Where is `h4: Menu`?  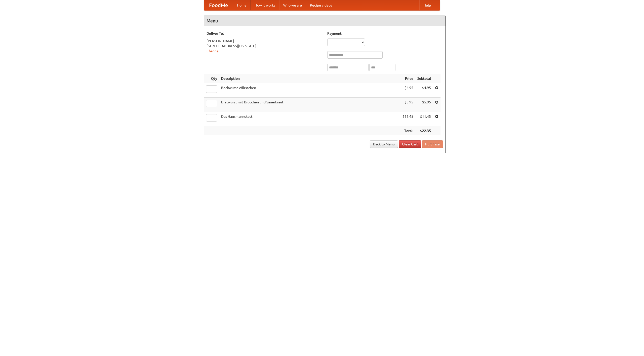
h4: Menu is located at coordinates (325, 21).